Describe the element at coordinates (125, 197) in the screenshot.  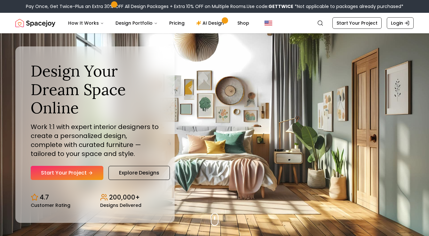
I see `p: 200,000+` at that location.